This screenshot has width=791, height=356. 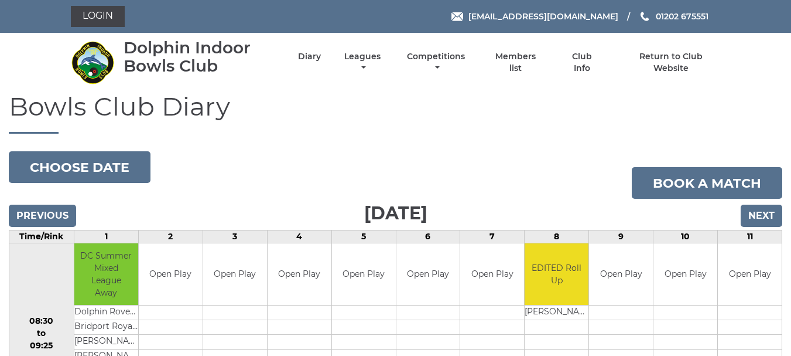 I want to click on td: 5, so click(x=364, y=237).